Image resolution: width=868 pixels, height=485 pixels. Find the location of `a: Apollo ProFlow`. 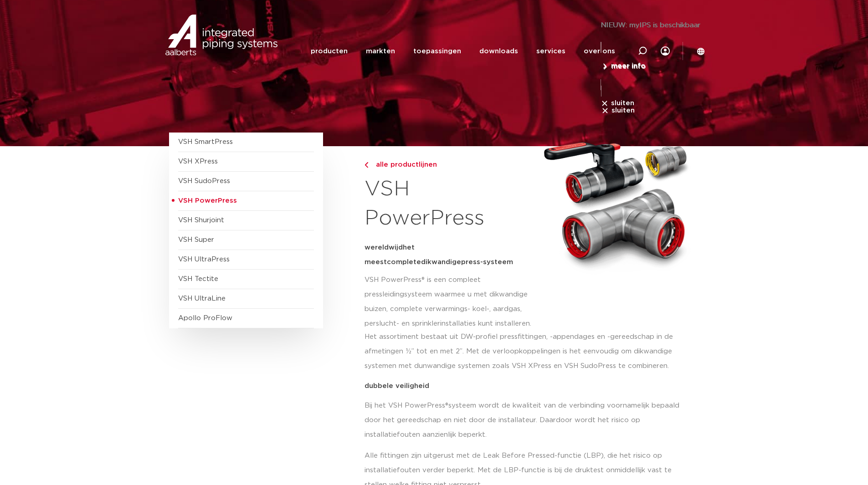

a: Apollo ProFlow is located at coordinates (205, 318).